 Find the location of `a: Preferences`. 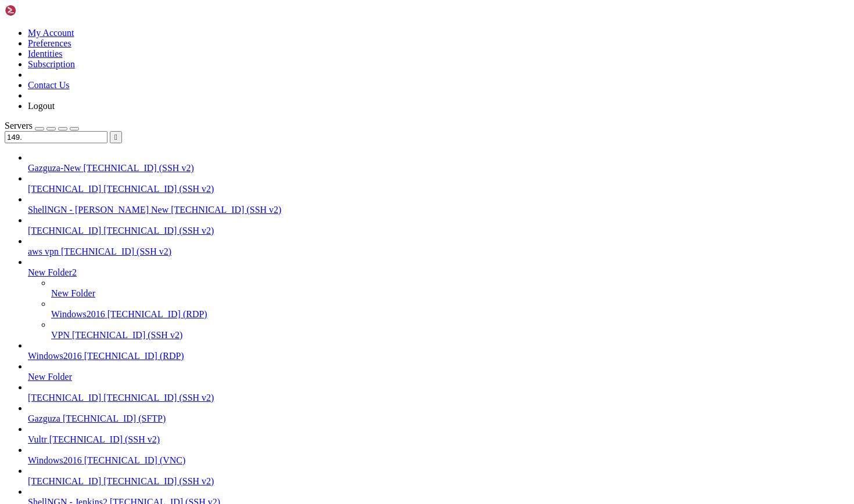

a: Preferences is located at coordinates (49, 43).